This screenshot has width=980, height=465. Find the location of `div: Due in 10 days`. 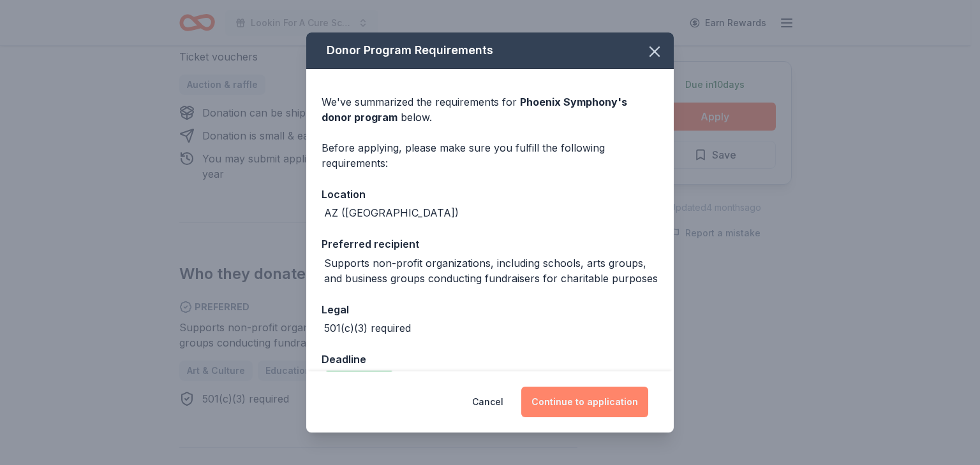

div: Due in 10 days is located at coordinates (359, 380).